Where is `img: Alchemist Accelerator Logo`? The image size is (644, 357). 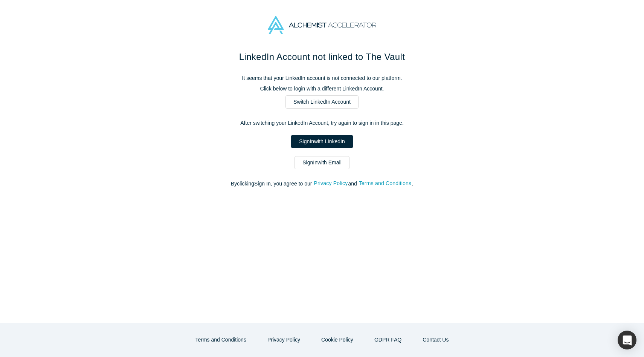
img: Alchemist Accelerator Logo is located at coordinates (322, 25).